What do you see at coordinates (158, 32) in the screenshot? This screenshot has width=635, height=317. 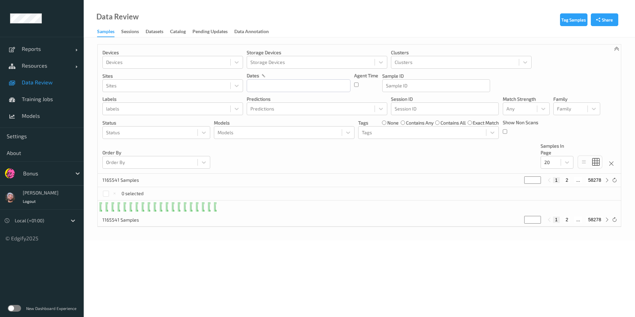 I see `a: Datasets` at bounding box center [158, 32].